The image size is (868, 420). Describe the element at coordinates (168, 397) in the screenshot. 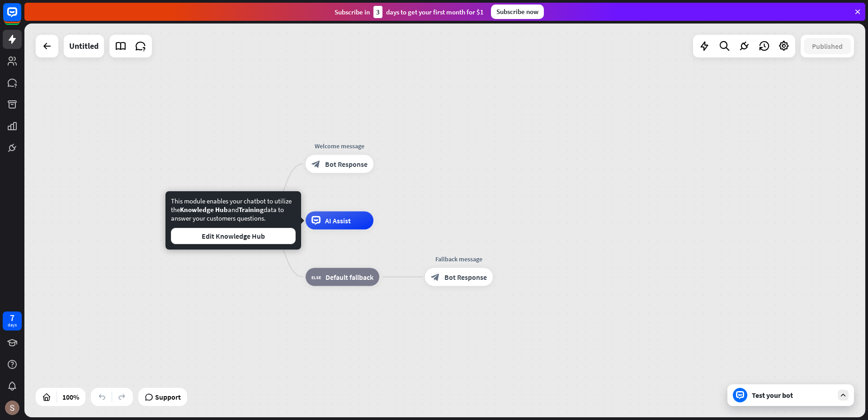

I see `span: Support` at that location.